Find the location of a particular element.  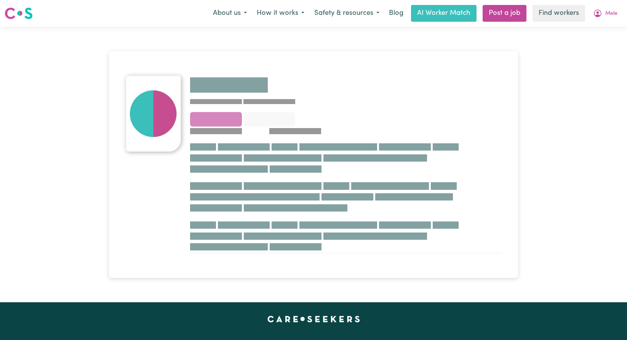

a: Post a job is located at coordinates (505, 13).